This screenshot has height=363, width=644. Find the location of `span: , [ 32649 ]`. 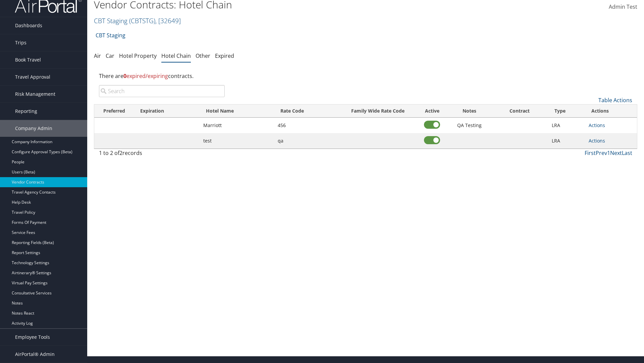

span: , [ 32649 ] is located at coordinates (168, 21).